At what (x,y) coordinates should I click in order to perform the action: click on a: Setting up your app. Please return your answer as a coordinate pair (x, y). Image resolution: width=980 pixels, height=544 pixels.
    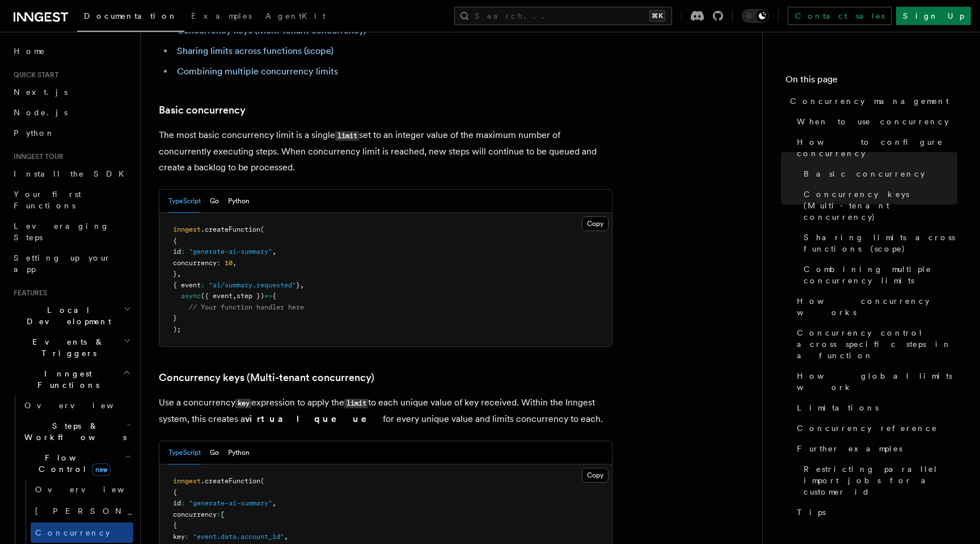
    Looking at the image, I should click on (71, 263).